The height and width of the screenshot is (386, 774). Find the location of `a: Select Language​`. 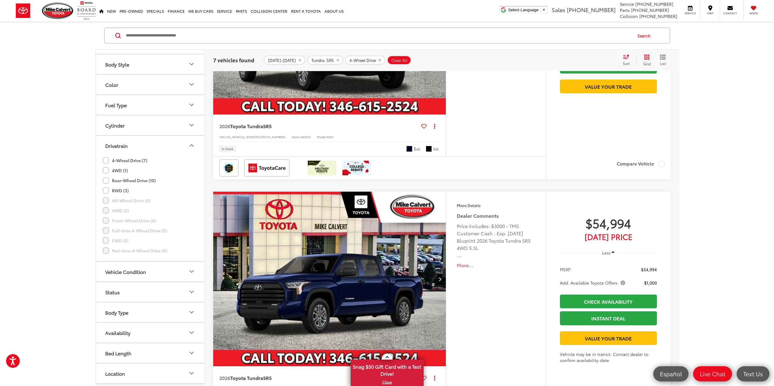

a: Select Language​ is located at coordinates (527, 10).